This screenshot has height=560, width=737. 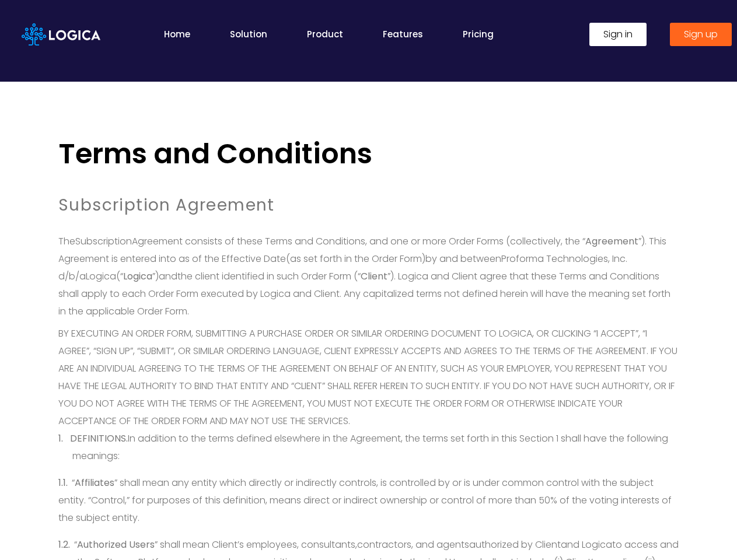 What do you see at coordinates (463, 258) in the screenshot?
I see `span: by and between` at bounding box center [463, 258].